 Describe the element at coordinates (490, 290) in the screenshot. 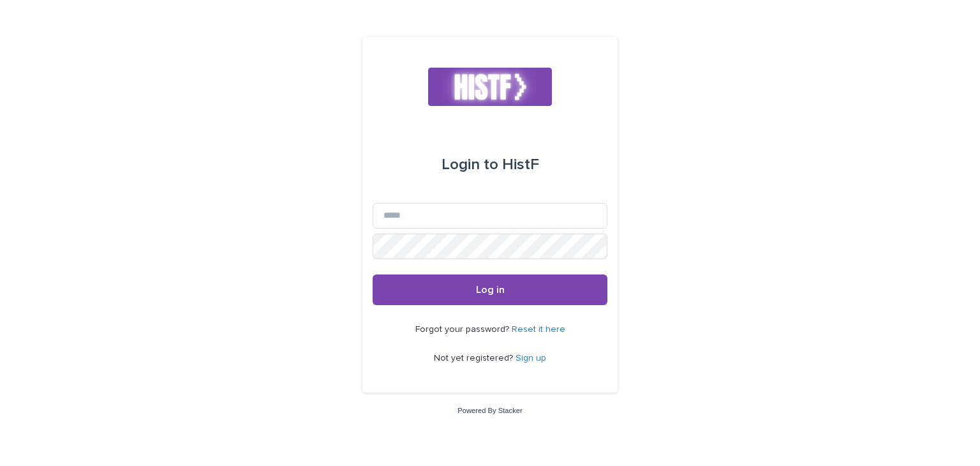

I see `span: Log in` at that location.